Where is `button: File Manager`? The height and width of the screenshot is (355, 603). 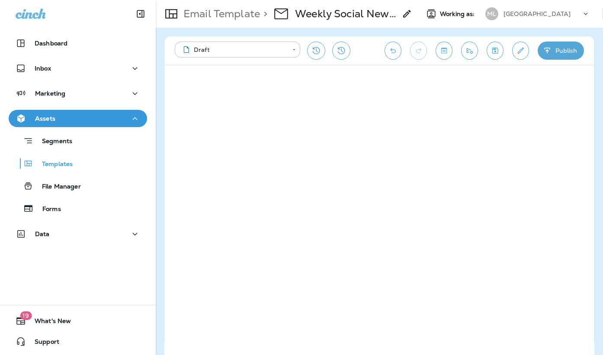 button: File Manager is located at coordinates (78, 186).